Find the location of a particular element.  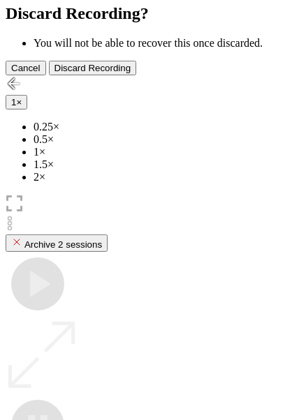

button: Discard Recording is located at coordinates (93, 68).